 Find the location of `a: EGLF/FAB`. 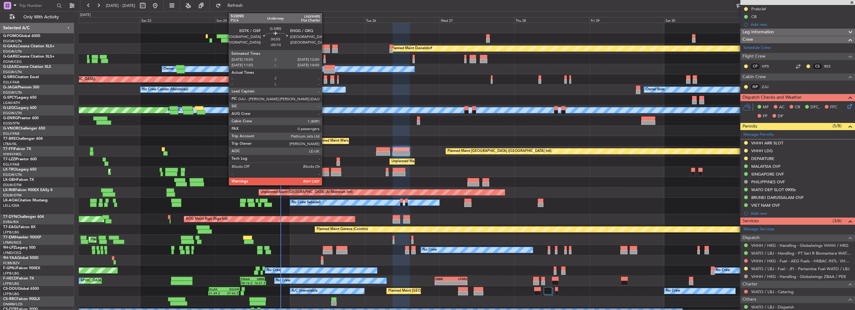

a: EGLF/FAB is located at coordinates (11, 82).